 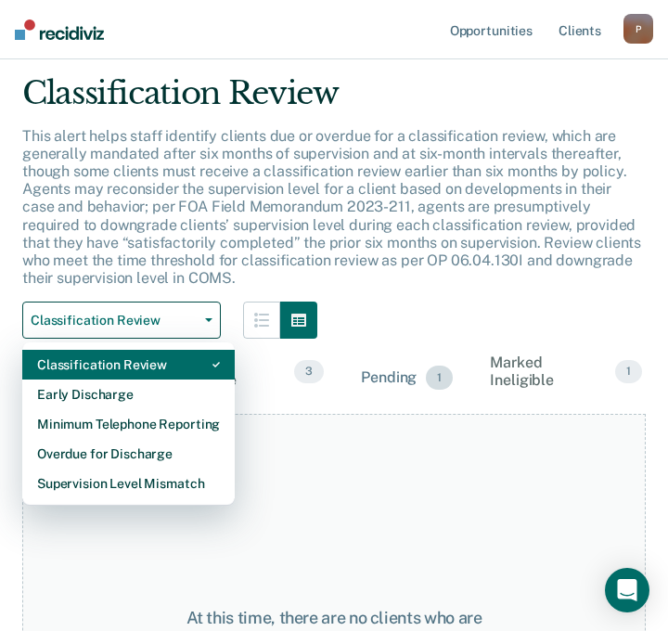 What do you see at coordinates (128, 424) in the screenshot?
I see `div: Minimum Telephone Reporting` at bounding box center [128, 424].